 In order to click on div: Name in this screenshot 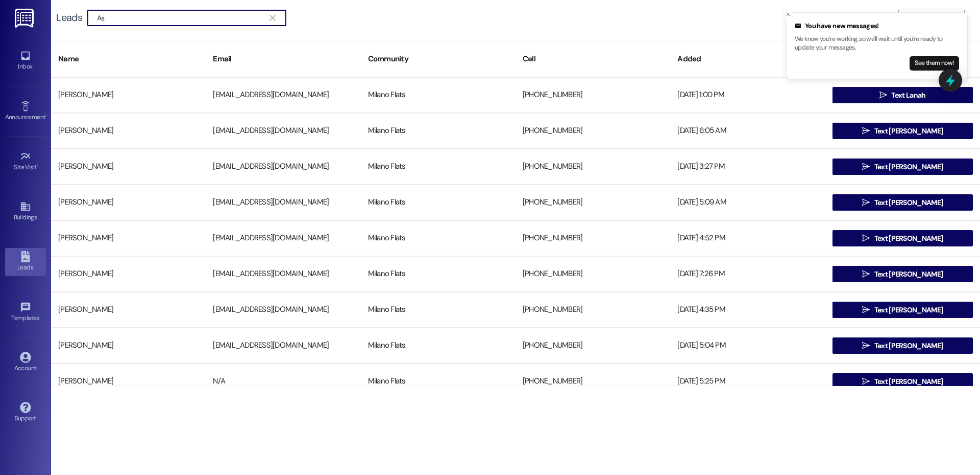, I will do `click(128, 59)`.